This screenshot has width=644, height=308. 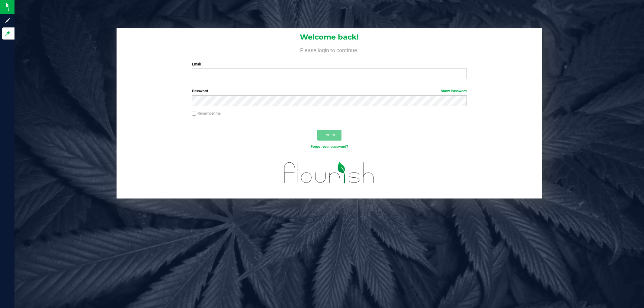 I want to click on inline-svg: Log in, so click(x=7, y=34).